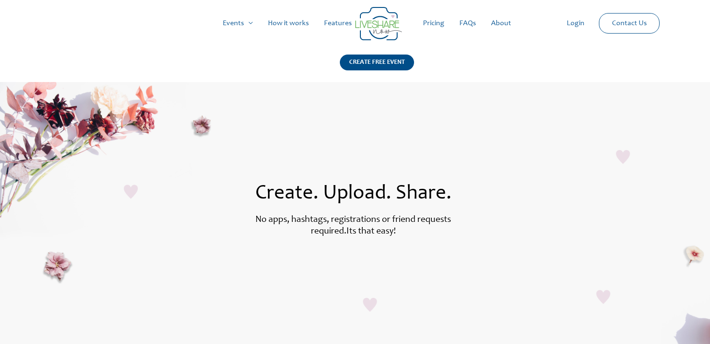 Image resolution: width=710 pixels, height=344 pixels. Describe the element at coordinates (378, 24) in the screenshot. I see `img: Group 14 | Live Photo Slideshow for Events | Create Free Events Album for Any Occasion` at that location.